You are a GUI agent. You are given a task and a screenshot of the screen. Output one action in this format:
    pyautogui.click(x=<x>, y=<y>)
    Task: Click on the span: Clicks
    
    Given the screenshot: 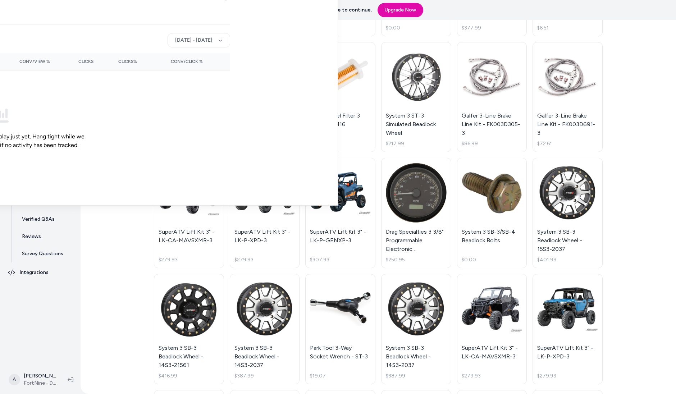 What is the action you would take?
    pyautogui.click(x=86, y=61)
    